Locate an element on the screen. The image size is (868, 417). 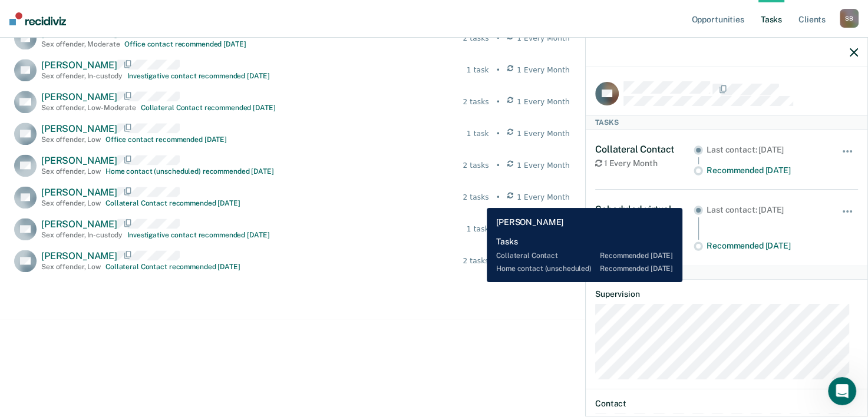
div: Client Details is located at coordinates (726, 273).